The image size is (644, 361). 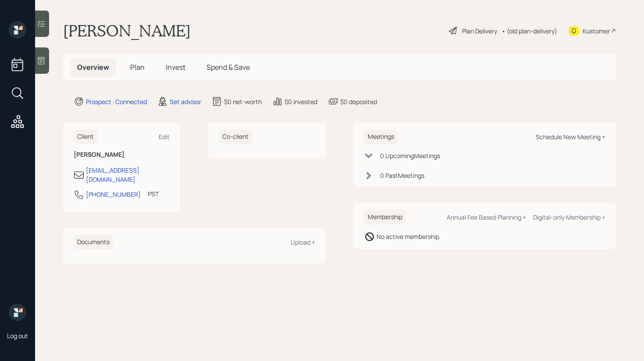 What do you see at coordinates (569, 217) in the screenshot?
I see `div: Digital-only Membership +` at bounding box center [569, 217].